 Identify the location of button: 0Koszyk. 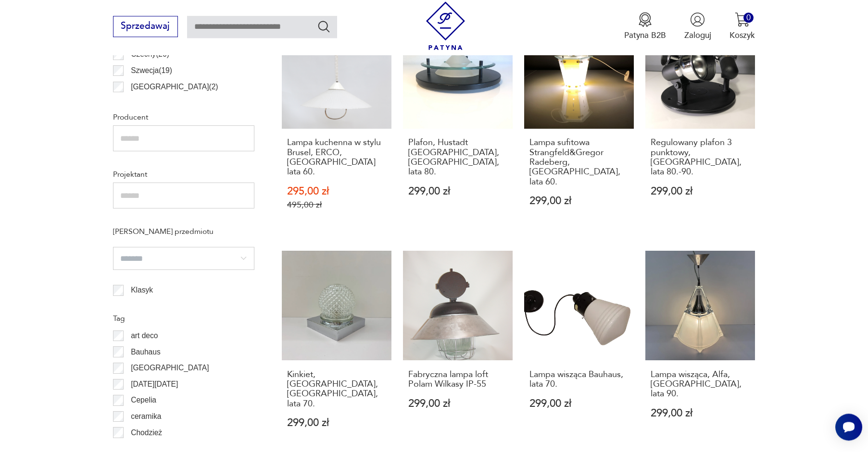
(742, 27).